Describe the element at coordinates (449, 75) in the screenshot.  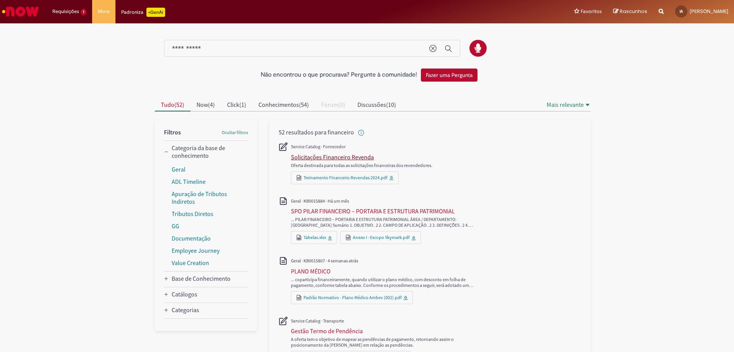
I see `button: Fazer uma Pergunta` at that location.